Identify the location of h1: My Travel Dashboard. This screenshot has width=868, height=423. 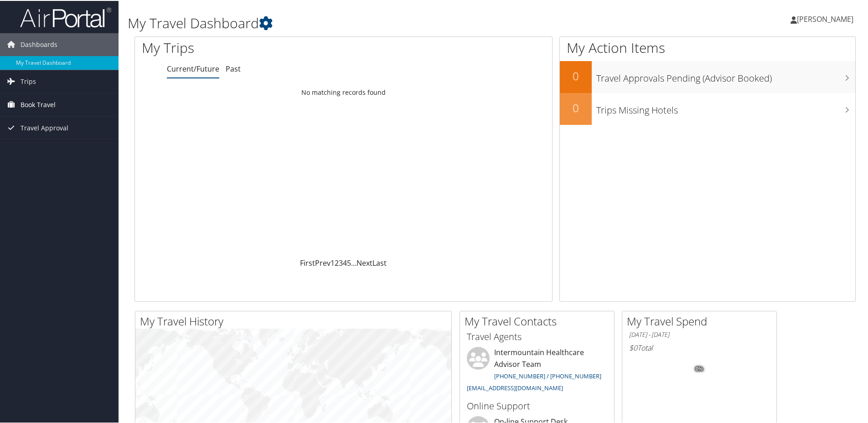
(373, 23).